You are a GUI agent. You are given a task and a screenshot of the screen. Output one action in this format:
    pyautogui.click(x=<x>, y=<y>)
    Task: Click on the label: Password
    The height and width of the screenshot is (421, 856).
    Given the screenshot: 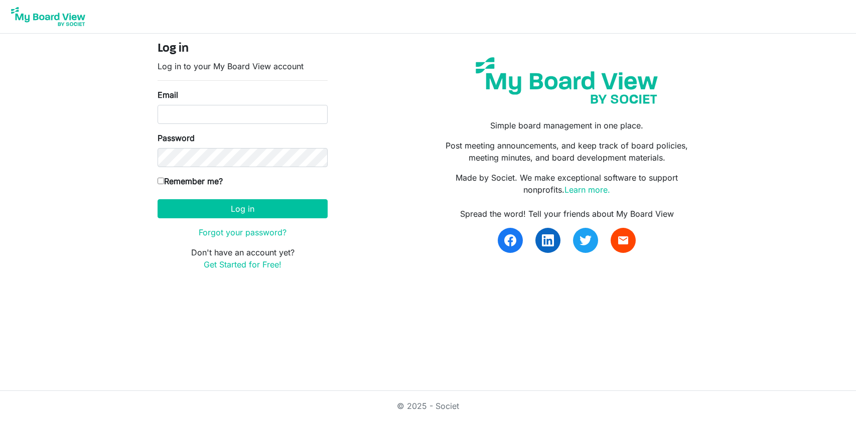 What is the action you would take?
    pyautogui.click(x=176, y=138)
    